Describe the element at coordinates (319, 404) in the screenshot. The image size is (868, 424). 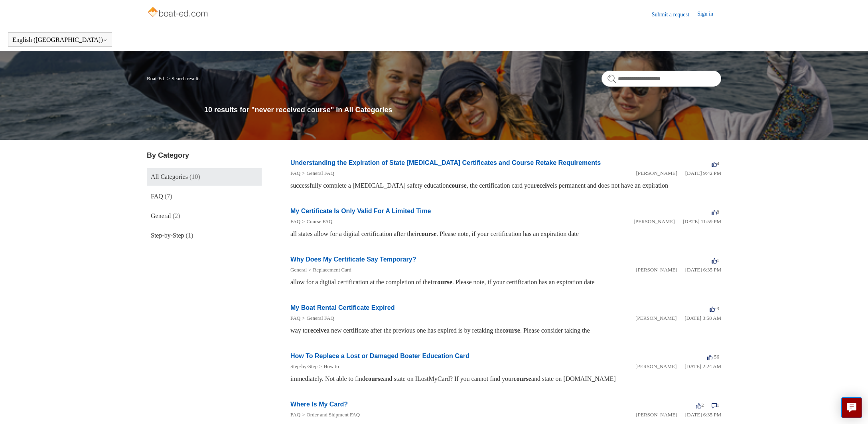
I see `a: Where Is My Card?` at that location.